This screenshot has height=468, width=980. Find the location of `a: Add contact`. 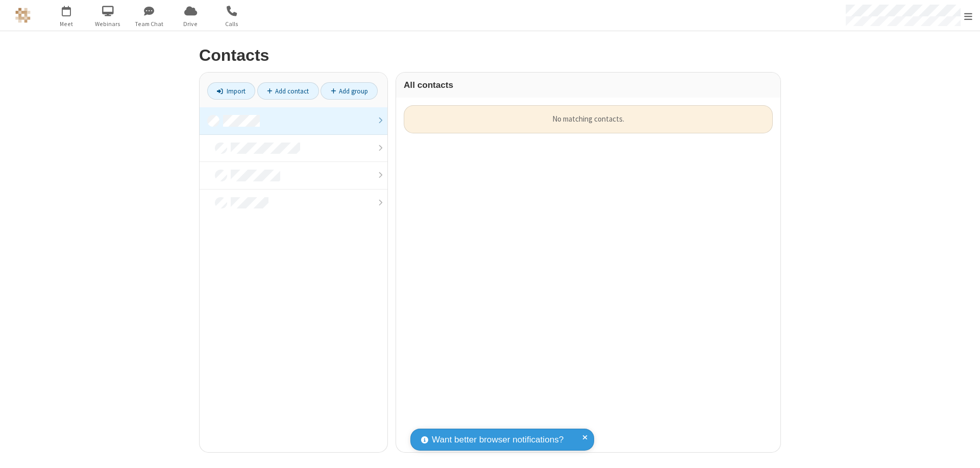

a: Add contact is located at coordinates (288, 91).